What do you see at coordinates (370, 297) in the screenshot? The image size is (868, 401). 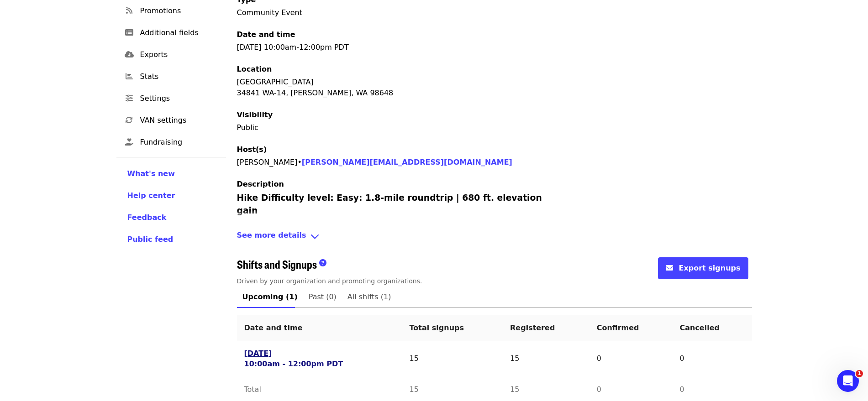 I see `span: All shifts (1)` at bounding box center [370, 297].